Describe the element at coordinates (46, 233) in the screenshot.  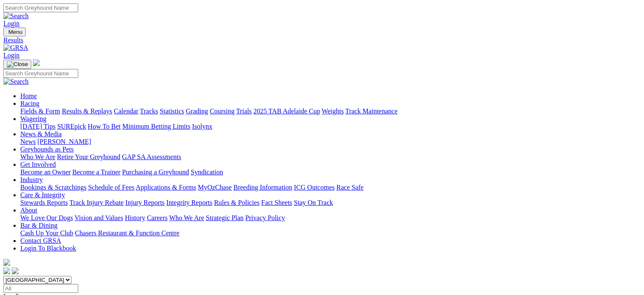
I see `a: Cash Up Your Club` at that location.